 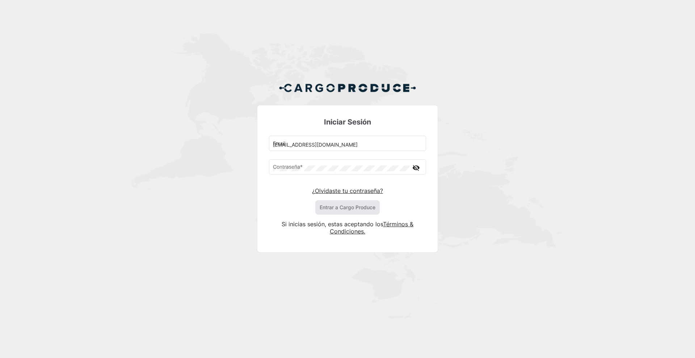 I want to click on h3: Iniciar Sesión, so click(x=347, y=122).